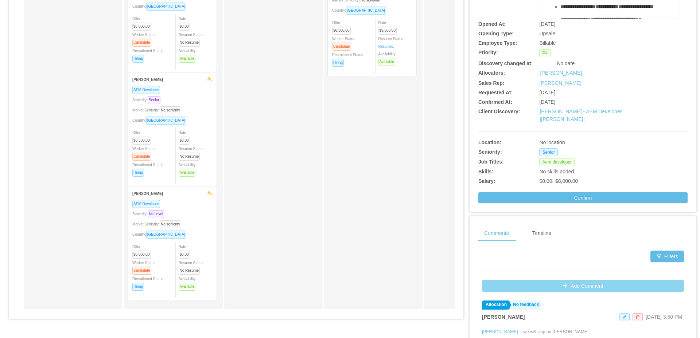  What do you see at coordinates (141, 27) in the screenshot?
I see `span: $6,000.00` at bounding box center [141, 27].